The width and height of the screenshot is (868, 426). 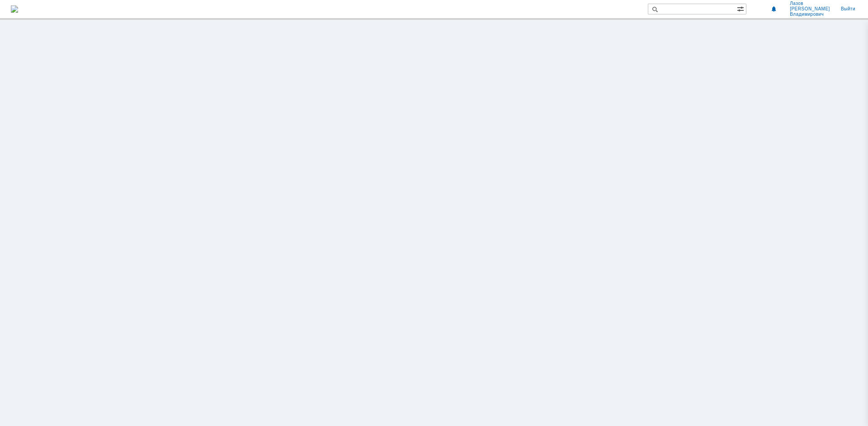 What do you see at coordinates (14, 9) in the screenshot?
I see `img: logo` at bounding box center [14, 9].